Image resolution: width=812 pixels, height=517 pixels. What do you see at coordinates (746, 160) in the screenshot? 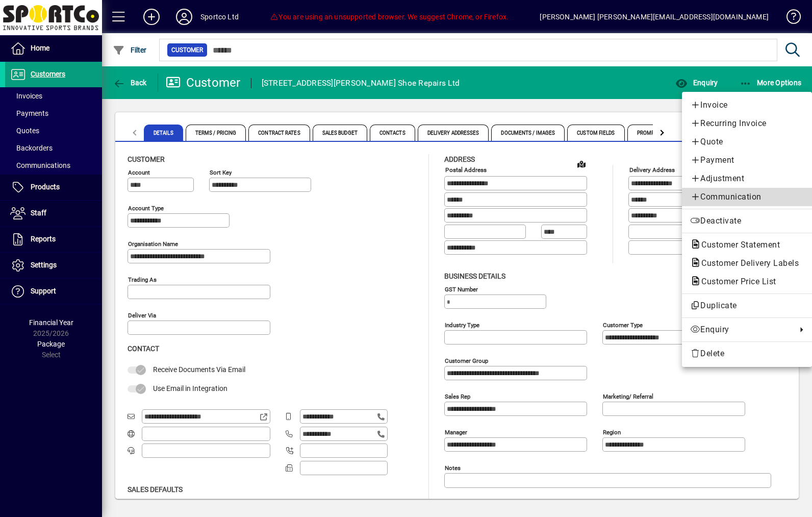
I see `span: Payment` at bounding box center [746, 160].